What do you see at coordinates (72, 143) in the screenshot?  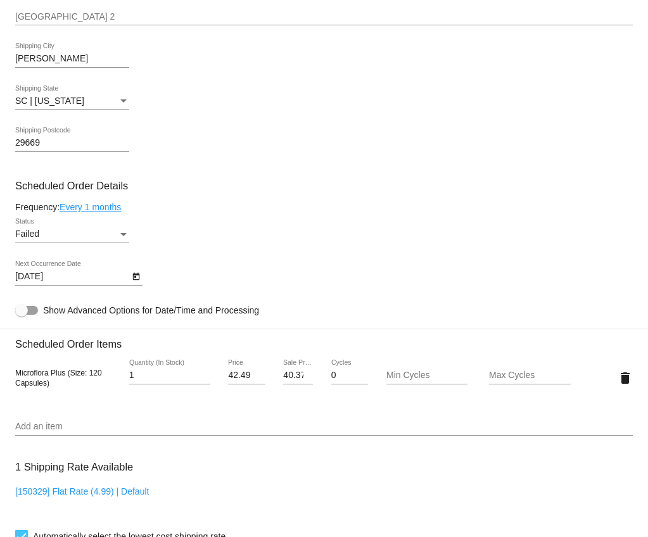 I see `input: Shipping Postcode` at bounding box center [72, 143].